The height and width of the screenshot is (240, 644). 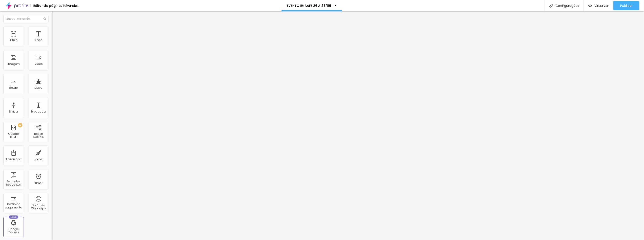 What do you see at coordinates (71, 6) in the screenshot?
I see `div: Salvando...` at bounding box center [71, 6].